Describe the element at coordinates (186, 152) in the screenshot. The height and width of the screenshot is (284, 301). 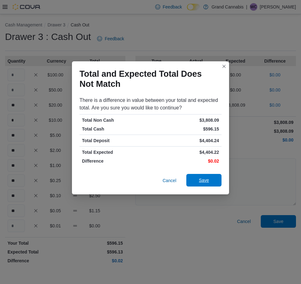
I see `p: $4,404.22` at that location.